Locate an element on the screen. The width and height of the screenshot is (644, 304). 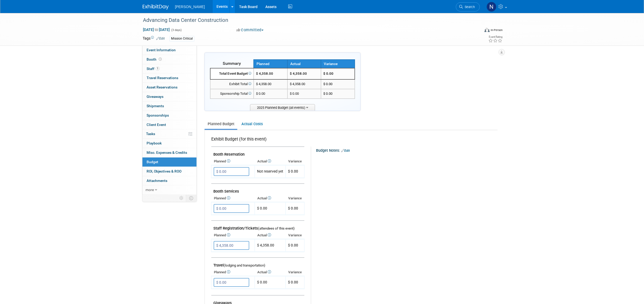
td: Staff Registration/Tickets is located at coordinates (258, 226).